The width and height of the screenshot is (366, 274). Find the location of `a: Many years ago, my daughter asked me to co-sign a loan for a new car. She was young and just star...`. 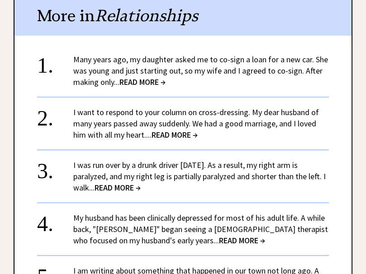

a: Many years ago, my daughter asked me to co-sign a loan for a new car. She was young and just star... is located at coordinates (200, 71).